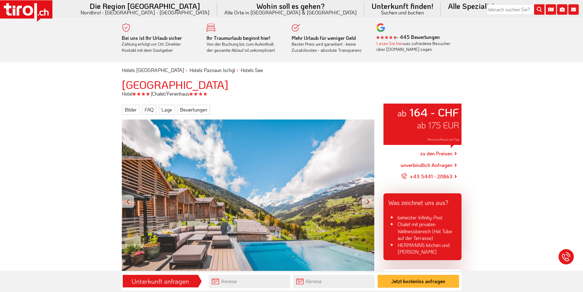 The height and width of the screenshot is (292, 583). What do you see at coordinates (245, 44) in the screenshot?
I see `div: Von der Buchung bis zum Aufenthalt, der gesamte Ablauf ist unkompliziert` at bounding box center [245, 44].